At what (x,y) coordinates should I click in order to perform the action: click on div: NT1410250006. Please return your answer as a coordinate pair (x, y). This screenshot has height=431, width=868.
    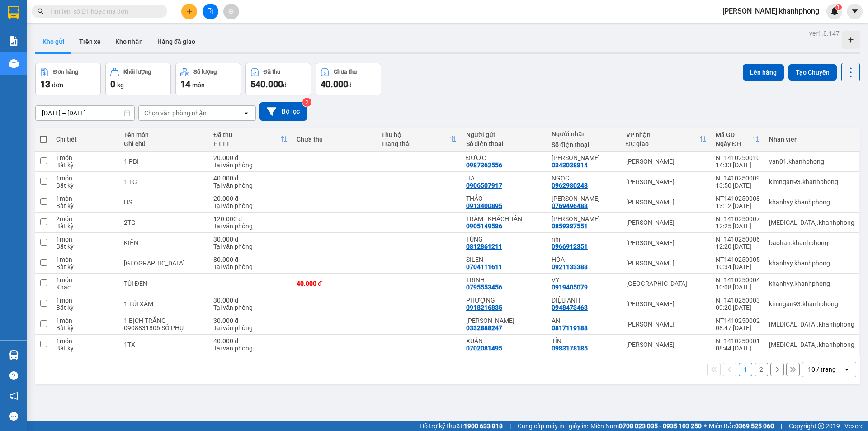
    Looking at the image, I should click on (738, 239).